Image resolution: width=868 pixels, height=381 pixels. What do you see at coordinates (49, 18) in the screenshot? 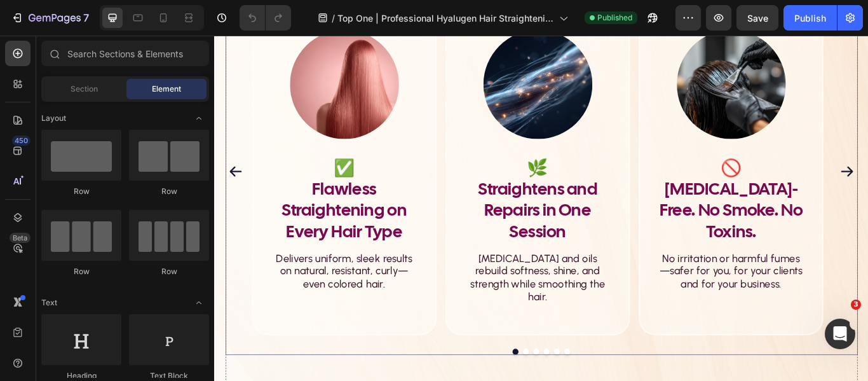
I see `button: 7` at bounding box center [49, 18].